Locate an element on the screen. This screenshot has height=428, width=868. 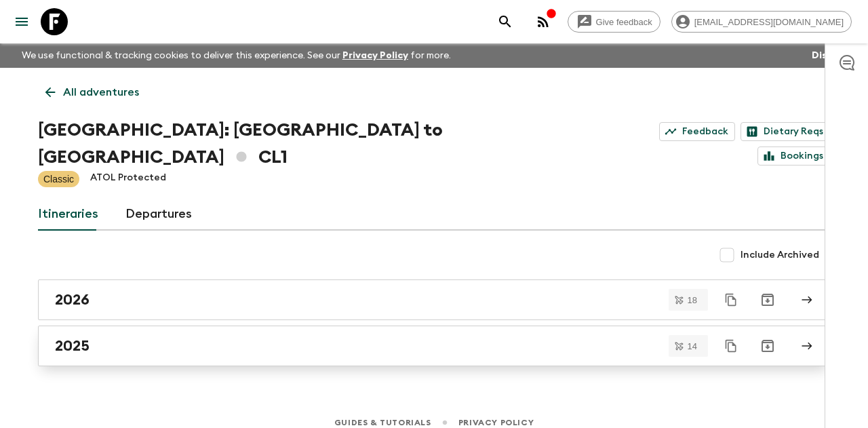
a: 2026 is located at coordinates (434, 300).